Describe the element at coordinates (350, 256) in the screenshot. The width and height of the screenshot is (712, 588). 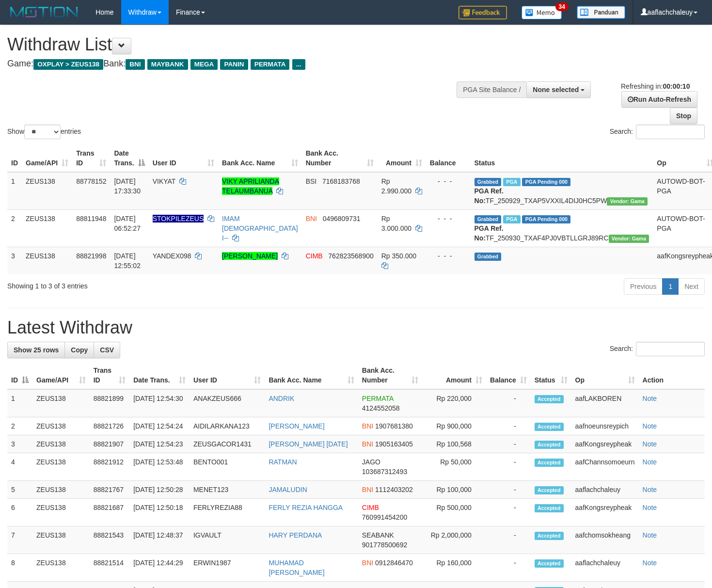
I see `span: Copy 762823568900 to clipboard` at that location.